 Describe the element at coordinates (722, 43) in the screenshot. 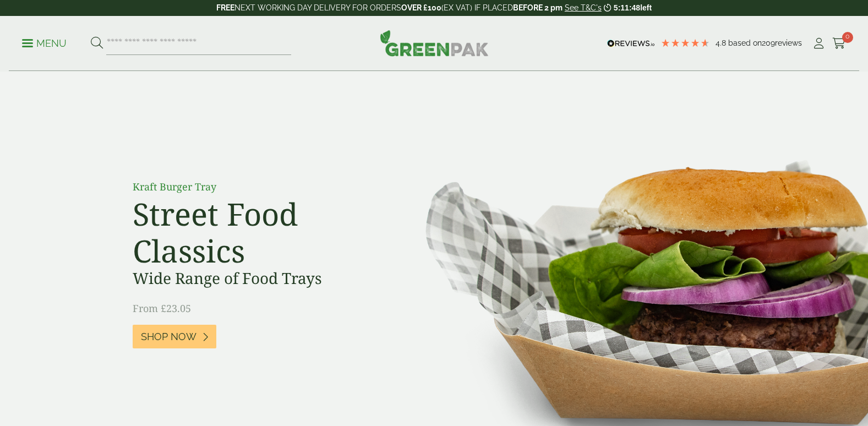

I see `span: 4.8` at that location.